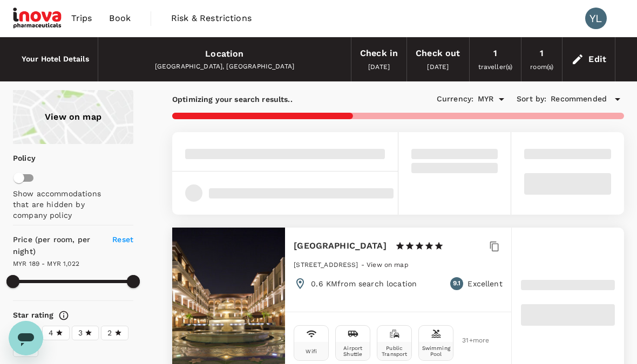 This screenshot has width=637, height=364. Describe the element at coordinates (58, 246) in the screenshot. I see `h6: Price (per room, per night)` at that location.